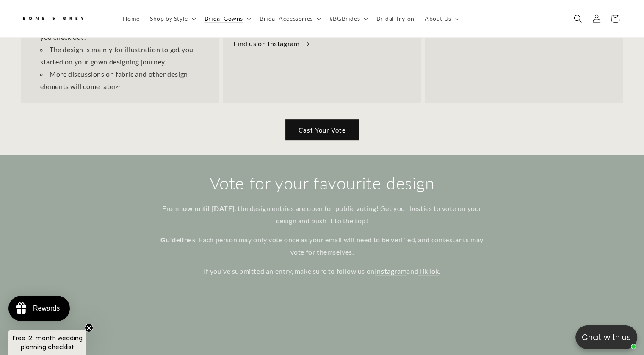 This screenshot has width=644, height=355. Describe the element at coordinates (606, 337) in the screenshot. I see `button: Open chatbox` at that location.